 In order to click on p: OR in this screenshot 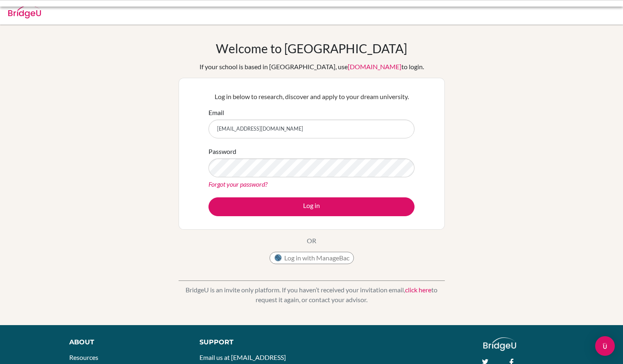, I will do `click(312, 241)`.